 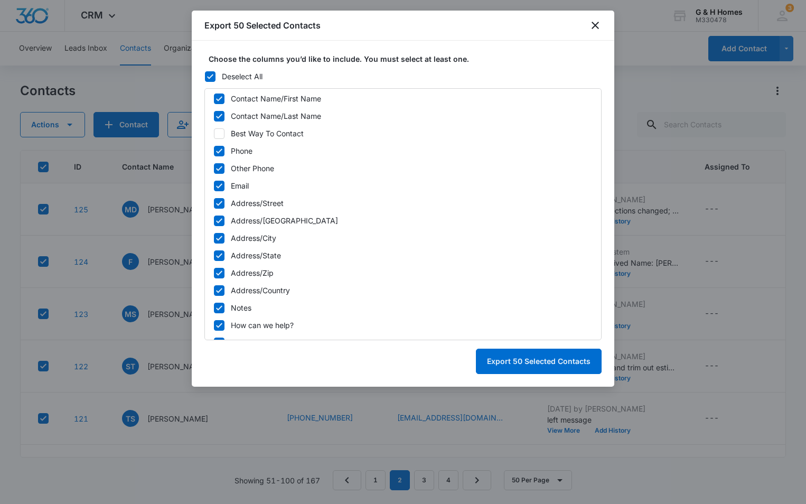 I want to click on div: Notes, so click(x=241, y=307).